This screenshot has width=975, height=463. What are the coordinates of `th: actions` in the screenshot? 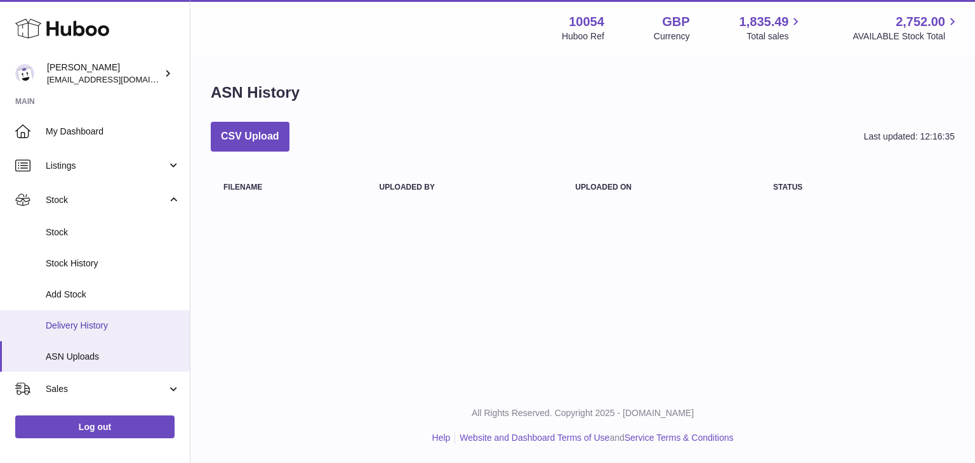 It's located at (923, 187).